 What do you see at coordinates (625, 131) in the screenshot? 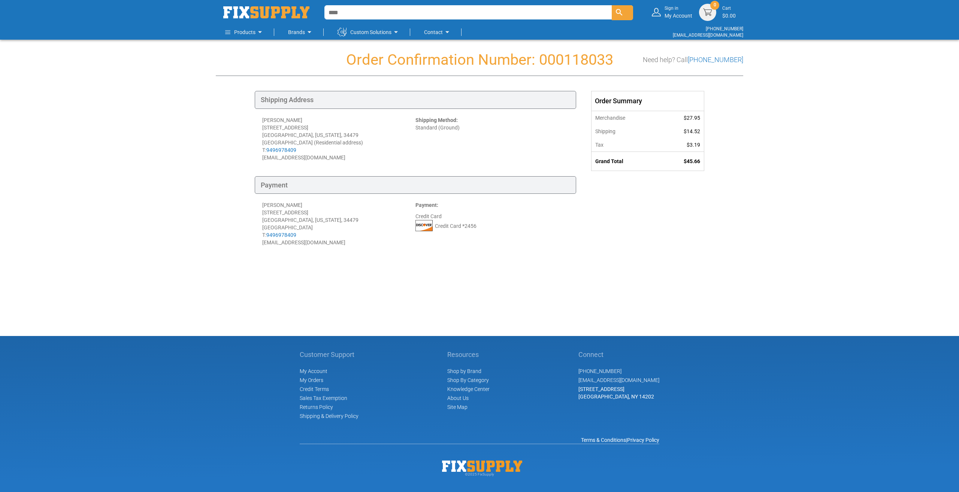
I see `th: Shipping` at bounding box center [625, 131].